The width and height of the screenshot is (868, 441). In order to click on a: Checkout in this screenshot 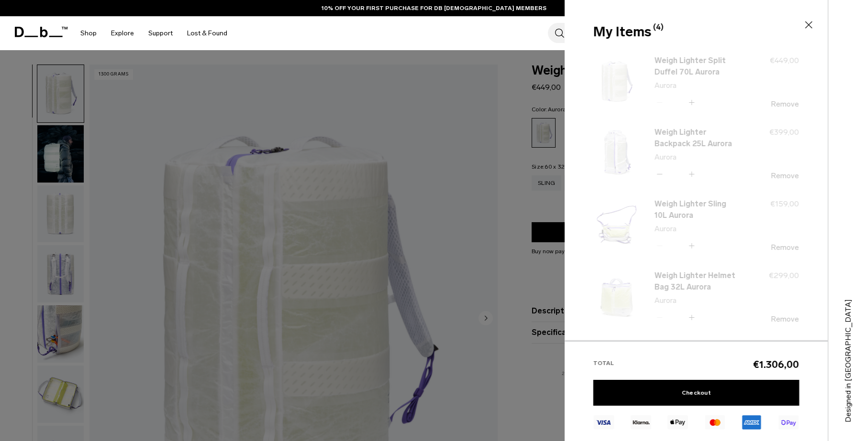, I will do `click(696, 393)`.